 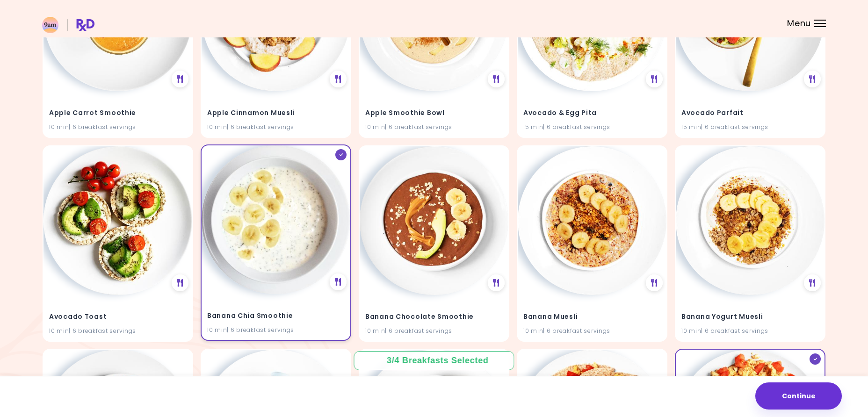 What do you see at coordinates (592, 113) in the screenshot?
I see `h4: Avocado & Egg Pita` at bounding box center [592, 113].